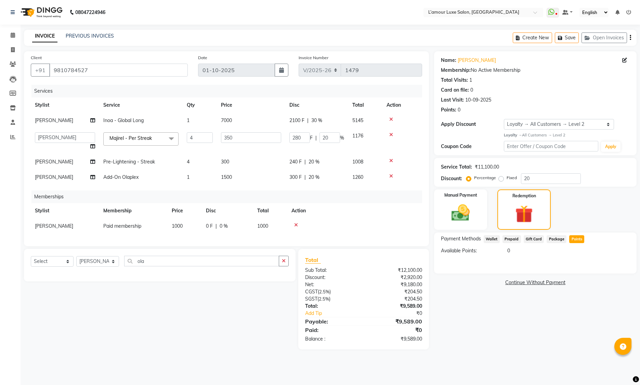 The height and width of the screenshot is (385, 640). I want to click on span: 1008, so click(358, 162).